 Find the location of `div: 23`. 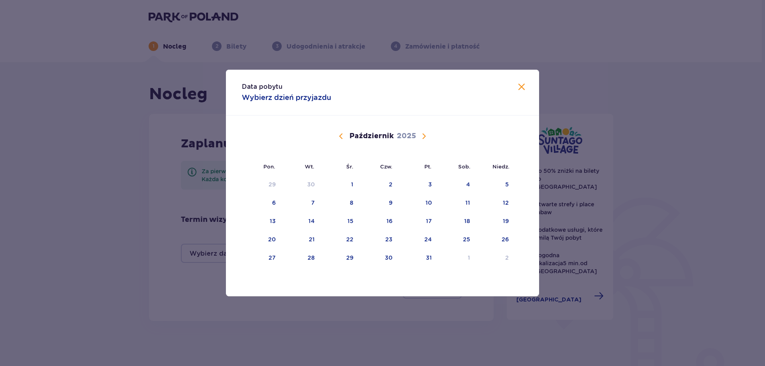

div: 23 is located at coordinates (389, 239).